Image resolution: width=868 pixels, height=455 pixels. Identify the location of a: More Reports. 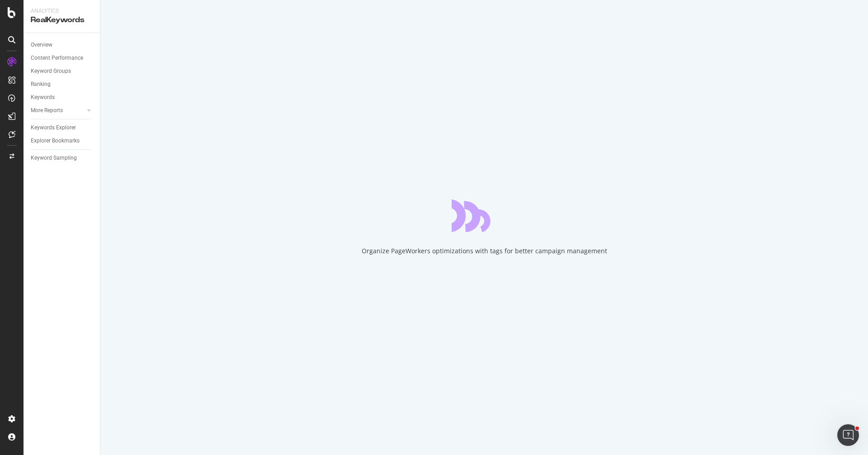
(57, 110).